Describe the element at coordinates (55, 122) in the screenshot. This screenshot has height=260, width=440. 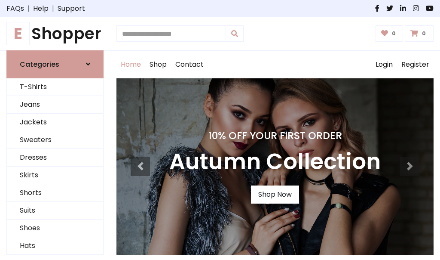
I see `a: Jackets` at that location.